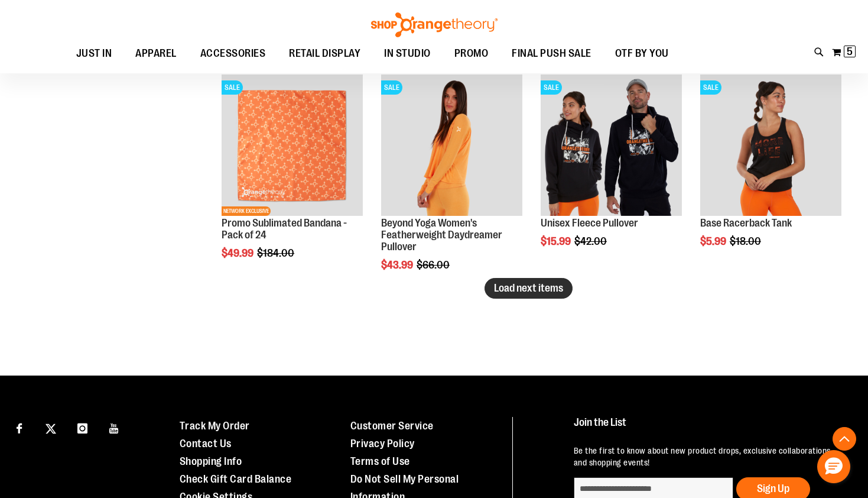 Image resolution: width=868 pixels, height=498 pixels. What do you see at coordinates (452, 145) in the screenshot?
I see `img: Product image for Beyond Yoga Womens Featherweight Daydreamer Pullover` at bounding box center [452, 145].